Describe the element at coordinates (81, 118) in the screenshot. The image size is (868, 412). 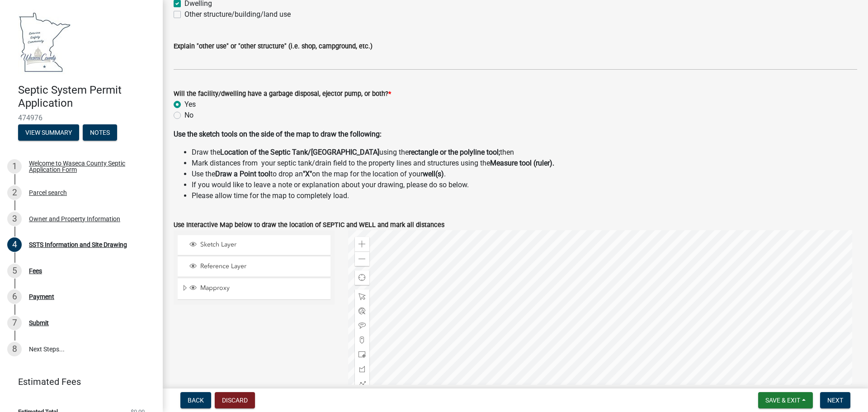
I see `span: 474976` at that location.